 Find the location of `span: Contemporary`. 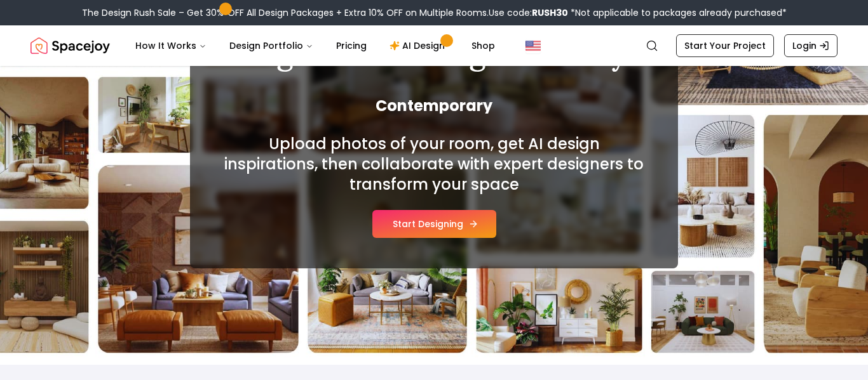

span: Contemporary is located at coordinates (434, 106).